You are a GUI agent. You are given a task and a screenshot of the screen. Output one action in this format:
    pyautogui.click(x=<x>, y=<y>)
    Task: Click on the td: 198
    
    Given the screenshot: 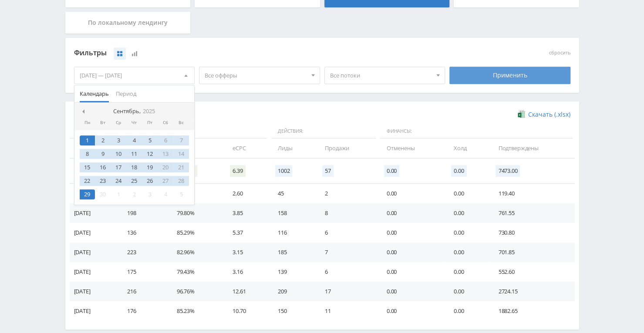 What is the action you would take?
    pyautogui.click(x=144, y=213)
    